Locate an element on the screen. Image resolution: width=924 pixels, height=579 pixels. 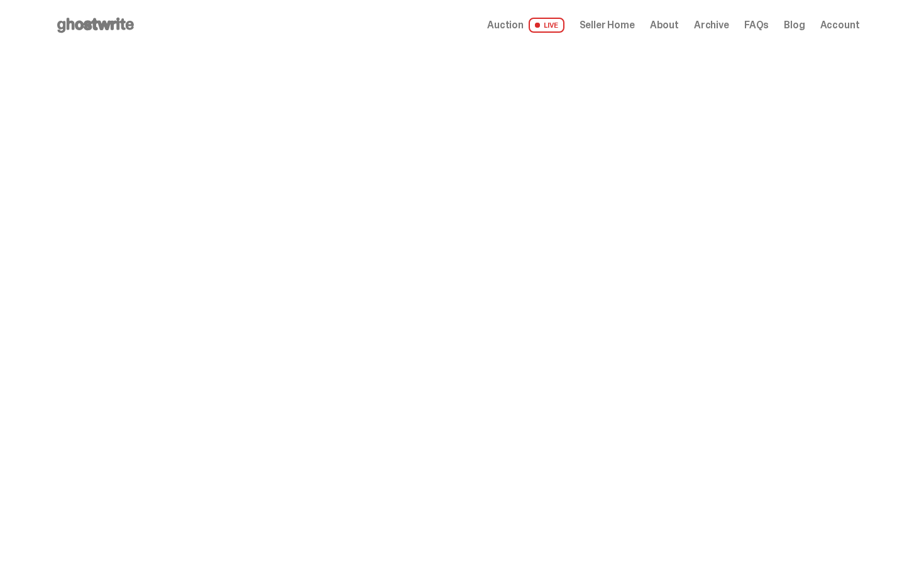
a: Blog is located at coordinates (794, 25).